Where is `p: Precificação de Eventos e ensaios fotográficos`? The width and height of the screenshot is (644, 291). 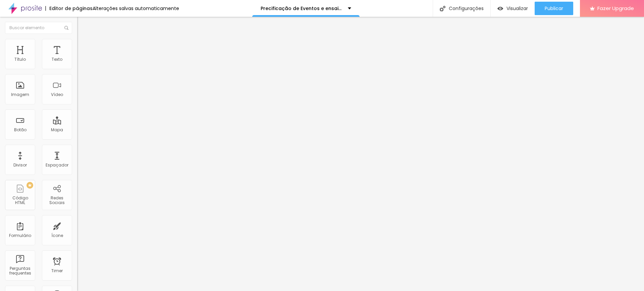
p: Precificação de Eventos e ensaios fotográficos is located at coordinates (301, 8).